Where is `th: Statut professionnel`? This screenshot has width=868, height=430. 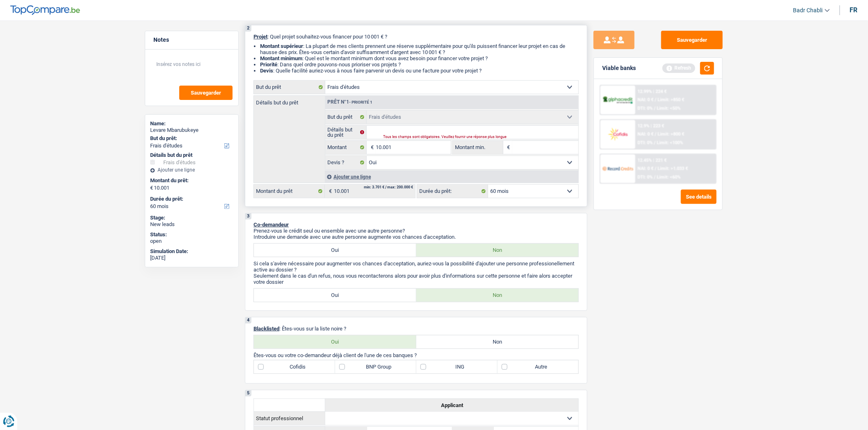 th: Statut professionnel is located at coordinates (290, 418).